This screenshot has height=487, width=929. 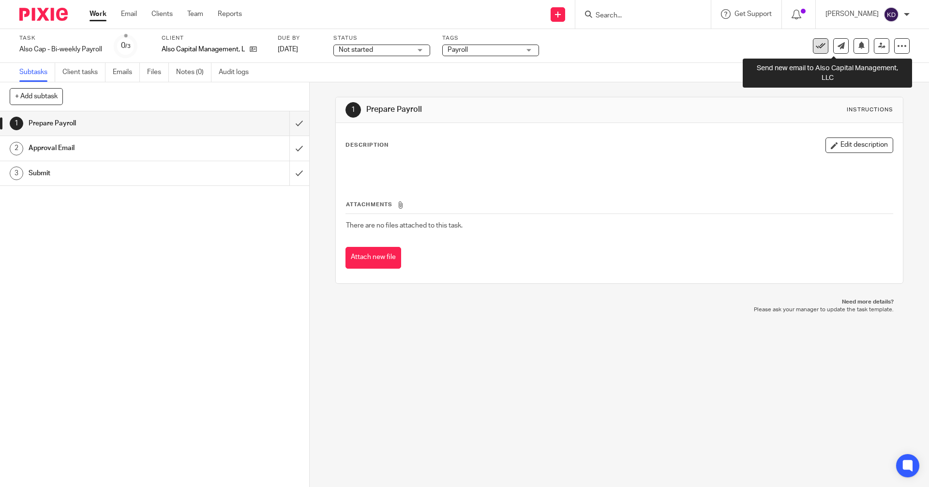 I want to click on small: /3, so click(x=128, y=46).